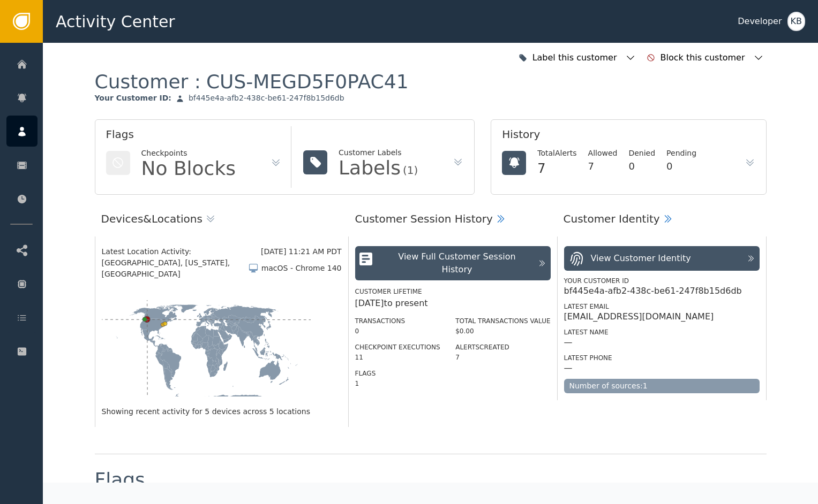 The width and height of the screenshot is (818, 504). Describe the element at coordinates (642, 153) in the screenshot. I see `div: Denied` at that location.